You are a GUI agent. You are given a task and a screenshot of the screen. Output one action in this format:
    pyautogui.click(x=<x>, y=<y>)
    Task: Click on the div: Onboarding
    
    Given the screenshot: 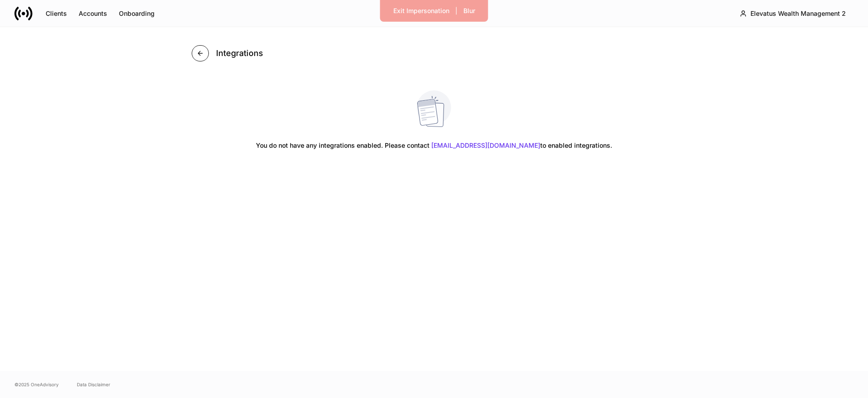 What is the action you would take?
    pyautogui.click(x=137, y=13)
    